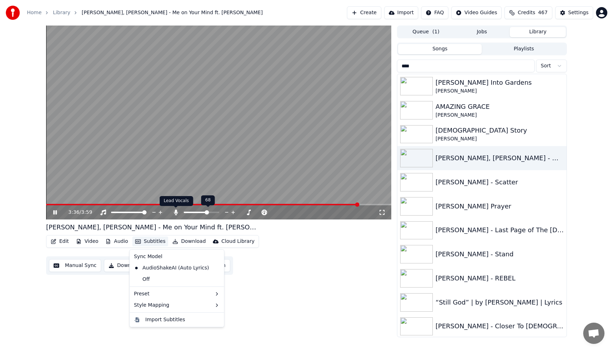 This screenshot has height=351, width=613. I want to click on span: ( 1 ), so click(436, 32).